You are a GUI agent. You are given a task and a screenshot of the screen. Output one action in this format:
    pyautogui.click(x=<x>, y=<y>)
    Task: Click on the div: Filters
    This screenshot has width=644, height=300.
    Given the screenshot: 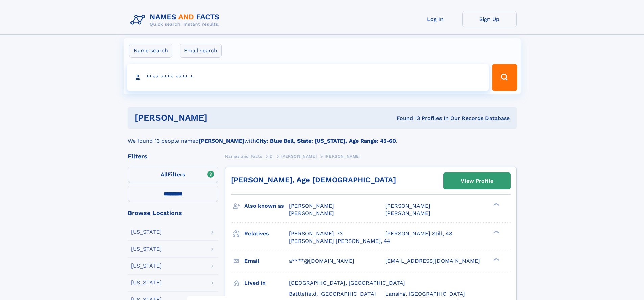 What is the action you would take?
    pyautogui.click(x=173, y=156)
    